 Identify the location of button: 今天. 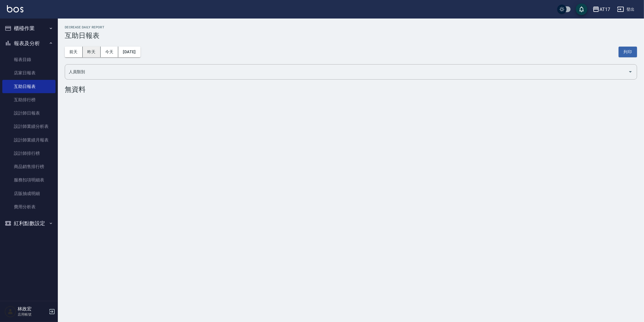
(110, 52).